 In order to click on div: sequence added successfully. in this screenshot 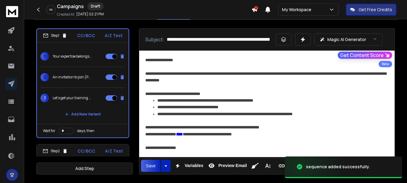, I will do `click(338, 167)`.